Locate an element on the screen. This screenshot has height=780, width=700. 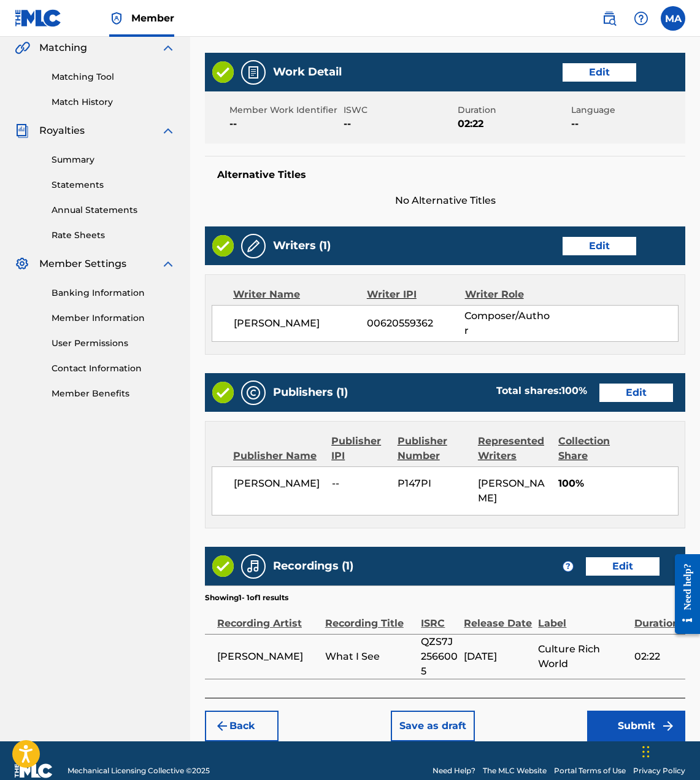
div: Writer IPI is located at coordinates (416, 294).